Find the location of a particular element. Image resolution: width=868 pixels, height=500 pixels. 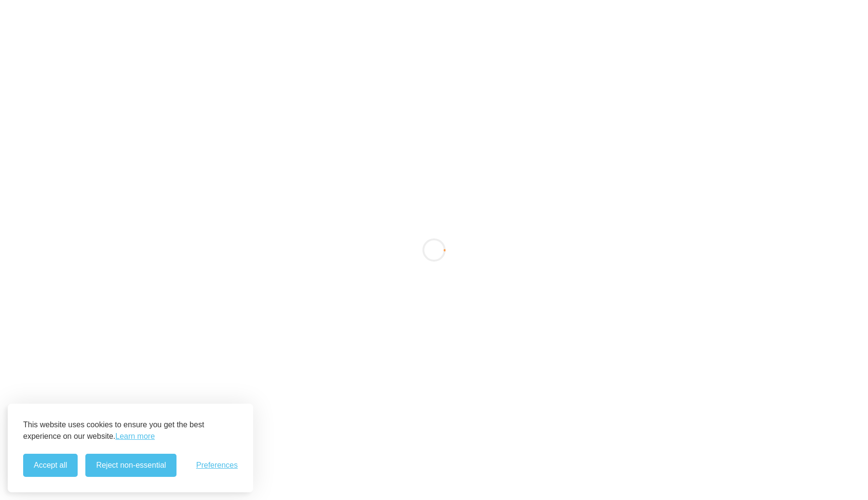

span: Preferences is located at coordinates (217, 465).